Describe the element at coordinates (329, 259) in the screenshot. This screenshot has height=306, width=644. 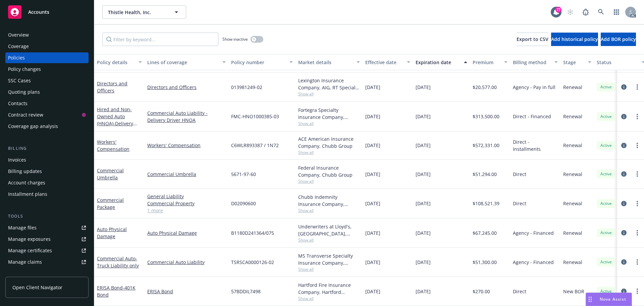
I see `div: MS Transverse Specialty Insurance Company, Transverse Insurance Company, RT Specialty Insurance S...` at that location.